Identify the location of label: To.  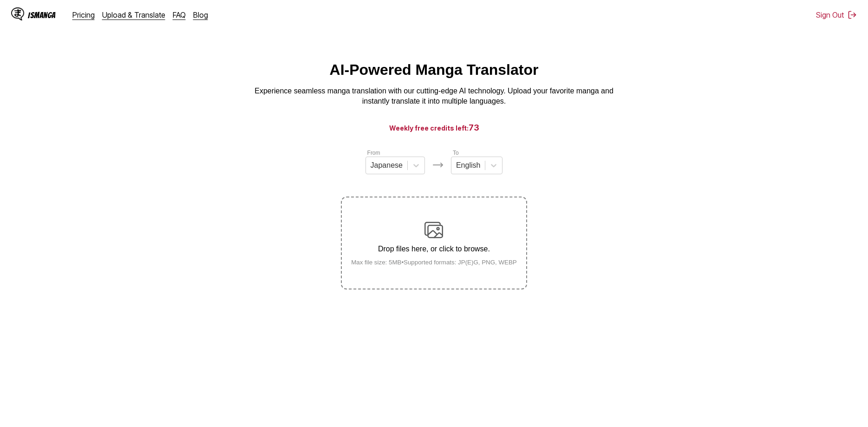
(455, 153).